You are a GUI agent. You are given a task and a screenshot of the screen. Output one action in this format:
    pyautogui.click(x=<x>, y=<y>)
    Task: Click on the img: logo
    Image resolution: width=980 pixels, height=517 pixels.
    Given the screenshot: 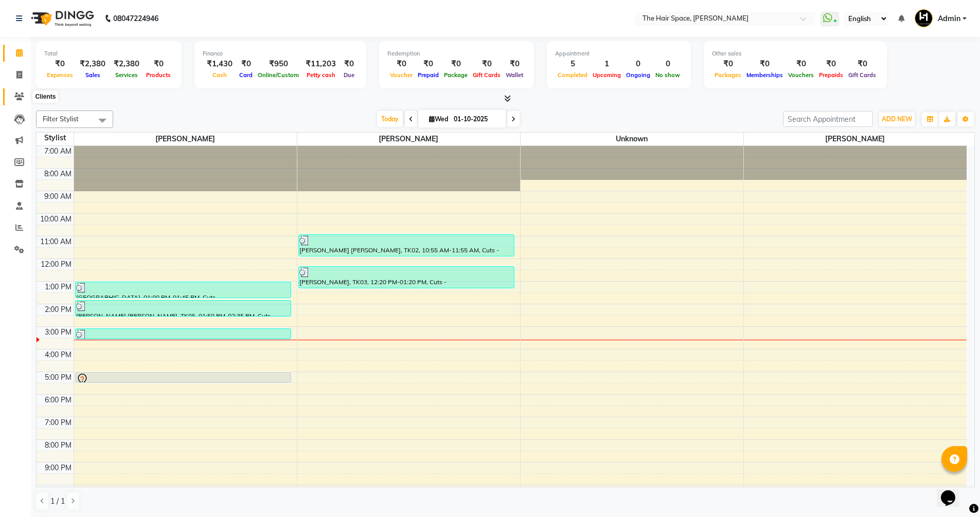 What is the action you would take?
    pyautogui.click(x=61, y=18)
    